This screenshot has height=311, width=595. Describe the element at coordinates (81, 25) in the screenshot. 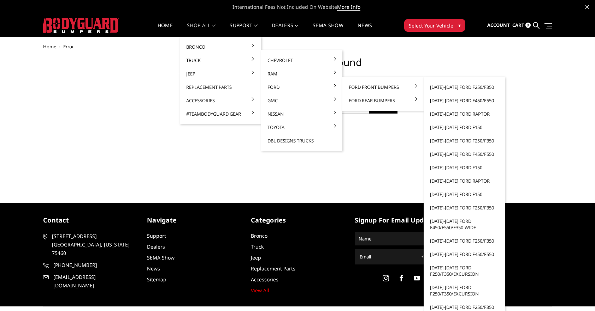

I see `img: BODYGUARD BUMPERS` at that location.